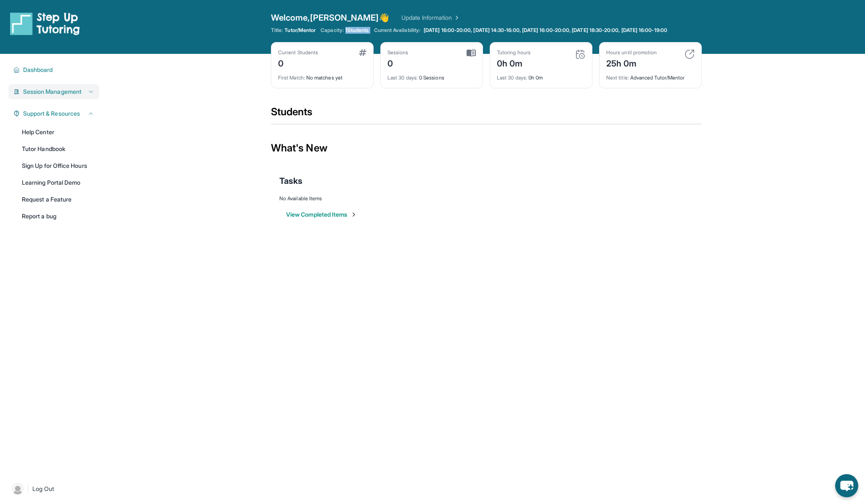  Describe the element at coordinates (57, 114) in the screenshot. I see `button: Support & Resources` at that location.